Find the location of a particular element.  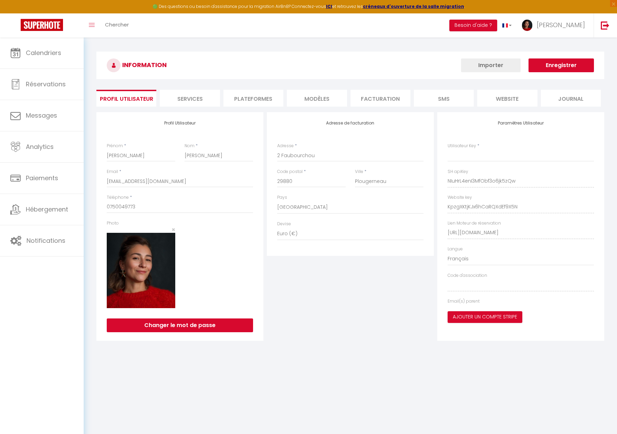

img: logout is located at coordinates (605, 25).